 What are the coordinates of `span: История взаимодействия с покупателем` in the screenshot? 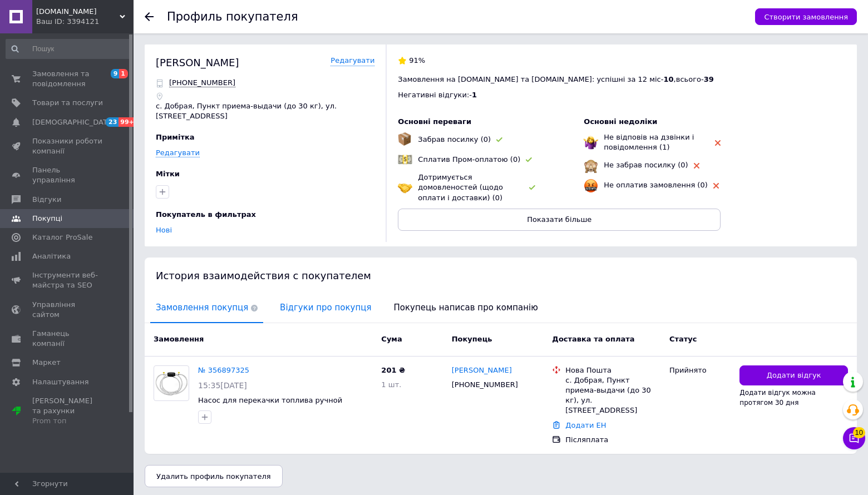 It's located at (263, 275).